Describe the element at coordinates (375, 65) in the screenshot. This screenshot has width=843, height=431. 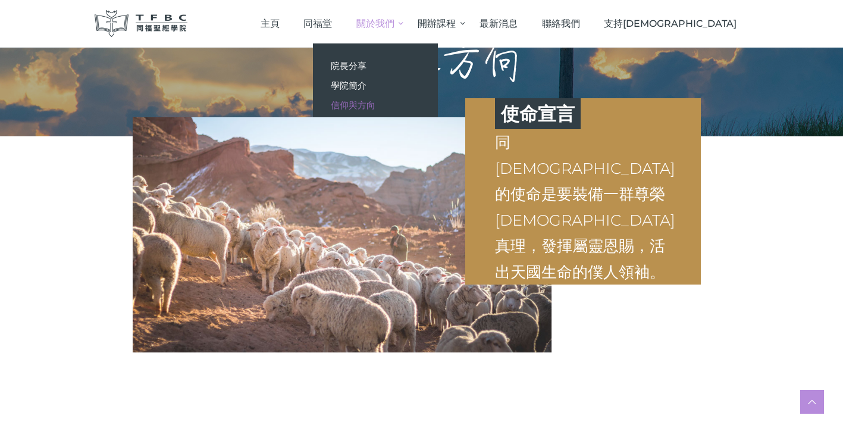
I see `a: 院長分享` at that location.